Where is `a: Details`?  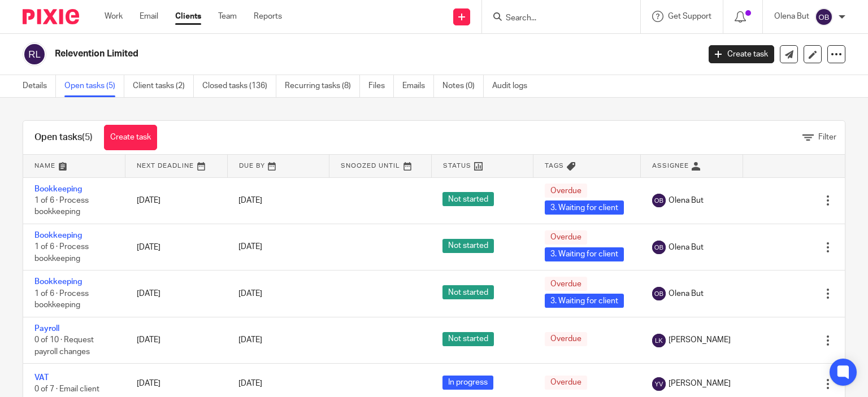 a: Details is located at coordinates (39, 86).